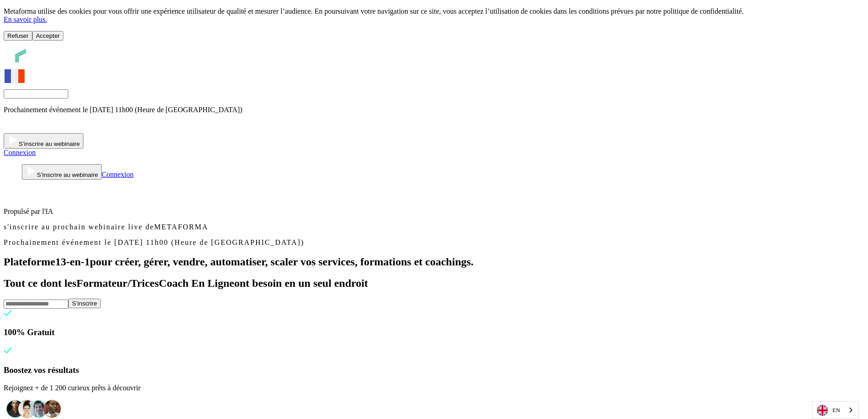 The width and height of the screenshot is (868, 419). I want to click on img: community-people, so click(34, 409).